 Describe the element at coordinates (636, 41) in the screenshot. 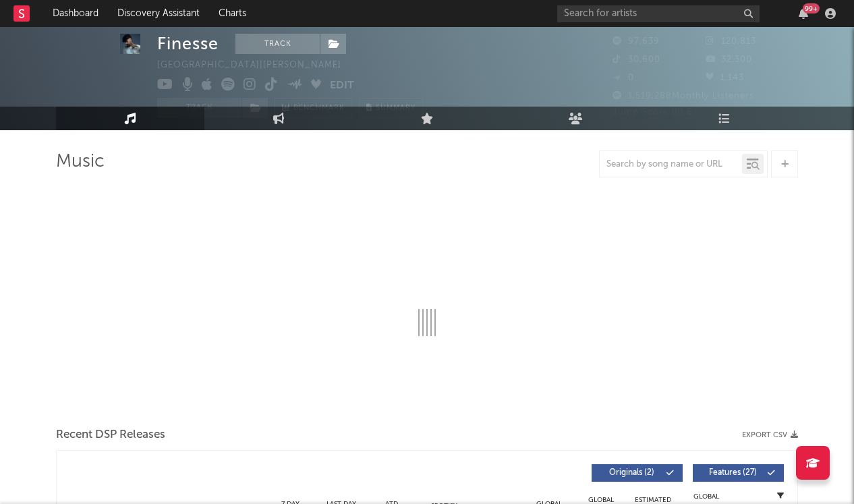

I see `span: 97,639` at that location.